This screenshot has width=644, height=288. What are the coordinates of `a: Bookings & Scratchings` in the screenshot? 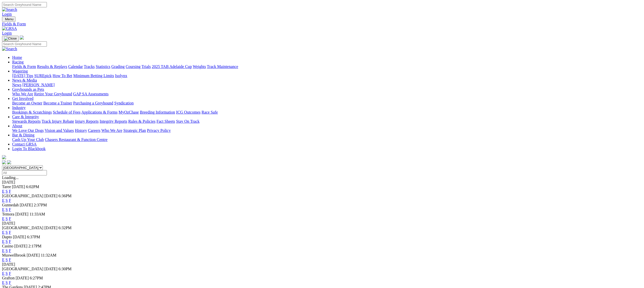 It's located at (32, 112).